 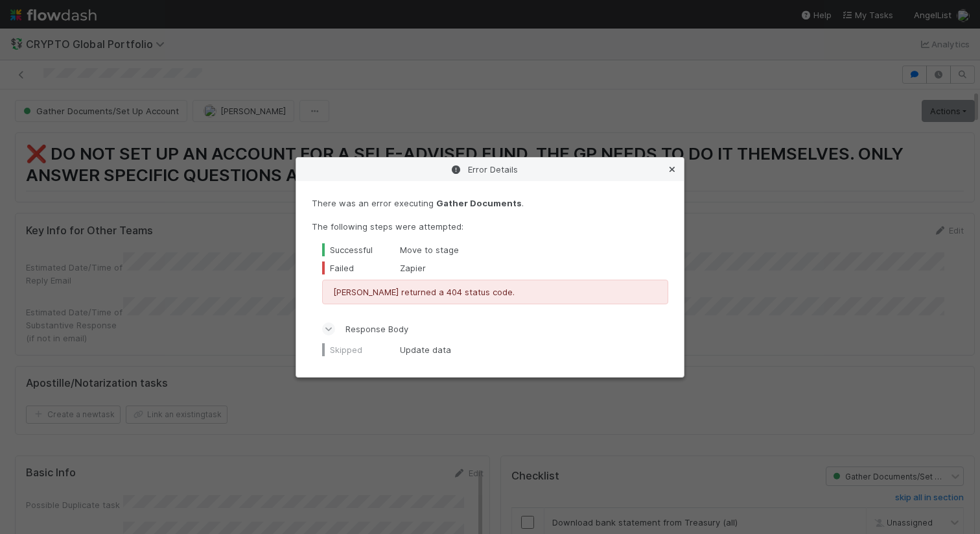 What do you see at coordinates (495, 249) in the screenshot?
I see `div: Move to stage` at bounding box center [495, 249].